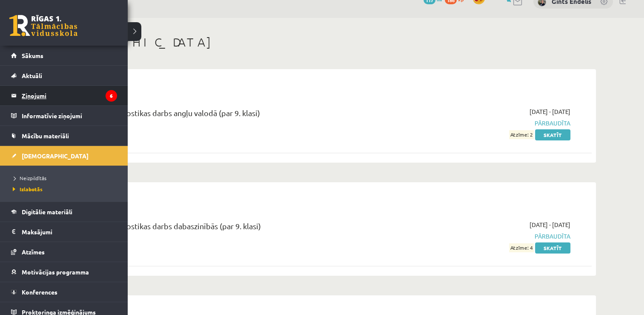 This screenshot has width=644, height=315. Describe the element at coordinates (33, 55) in the screenshot. I see `span: Sākums` at that location.